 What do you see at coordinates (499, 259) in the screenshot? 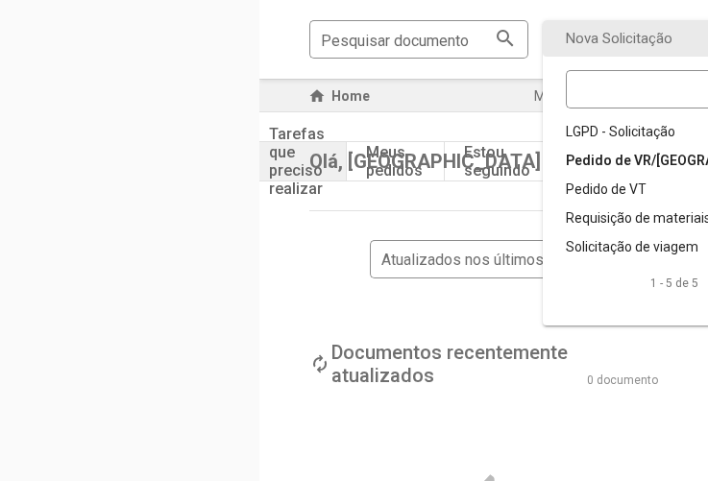
I see `span: Atualizados nos últimos 12 meses` at bounding box center [499, 259].